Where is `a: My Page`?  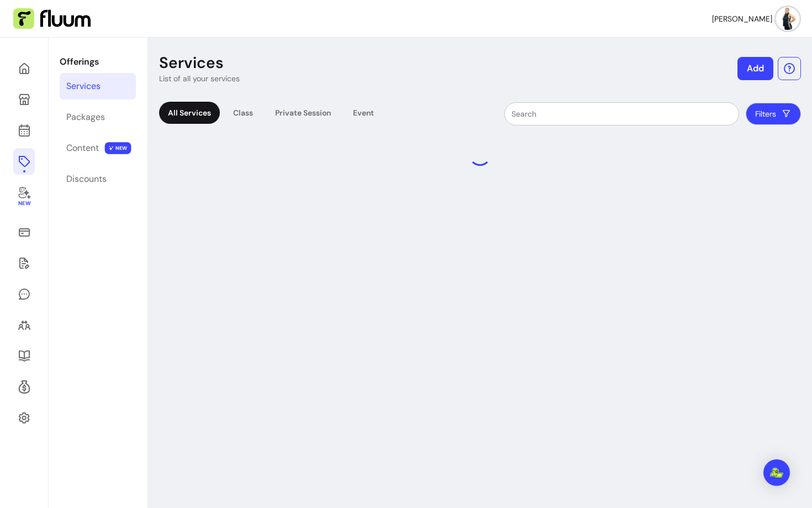 a: My Page is located at coordinates (24, 99).